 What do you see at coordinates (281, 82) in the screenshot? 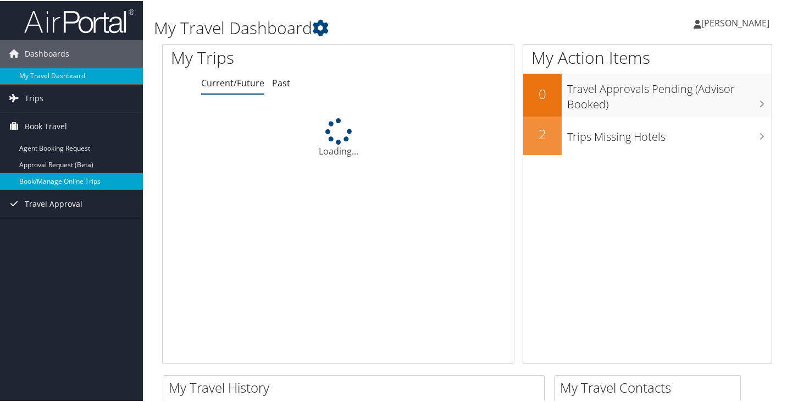
I see `a: Past` at bounding box center [281, 82].